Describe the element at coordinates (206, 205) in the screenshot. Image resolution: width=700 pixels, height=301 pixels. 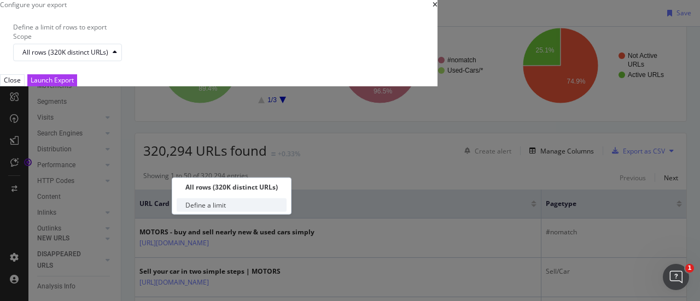
I see `div: Define a limit` at that location.